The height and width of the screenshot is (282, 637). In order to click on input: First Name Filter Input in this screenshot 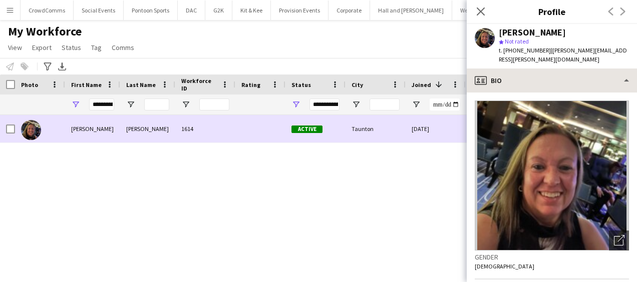, I will do `click(102, 105)`.